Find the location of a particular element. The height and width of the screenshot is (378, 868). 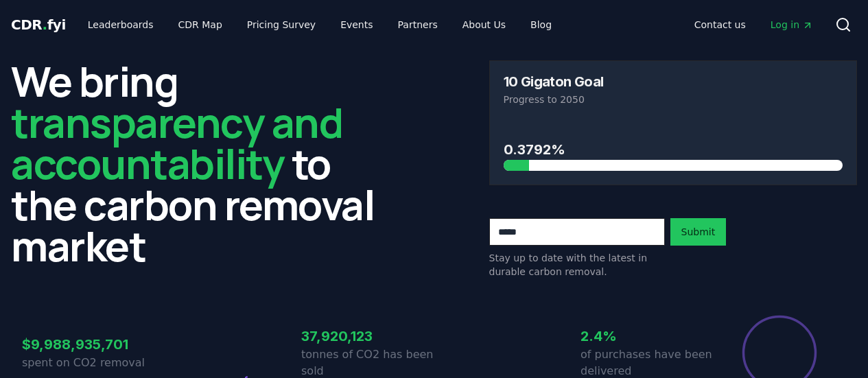

a: CDR.fyi is located at coordinates (39, 25).